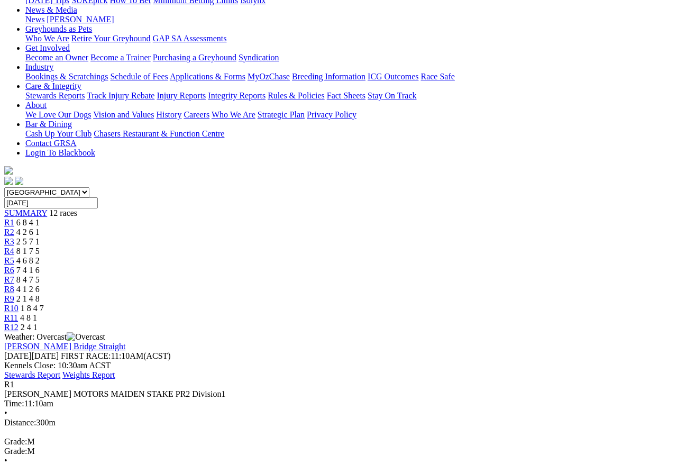 The width and height of the screenshot is (677, 464). Describe the element at coordinates (25, 213) in the screenshot. I see `a: SUMMARY` at that location.